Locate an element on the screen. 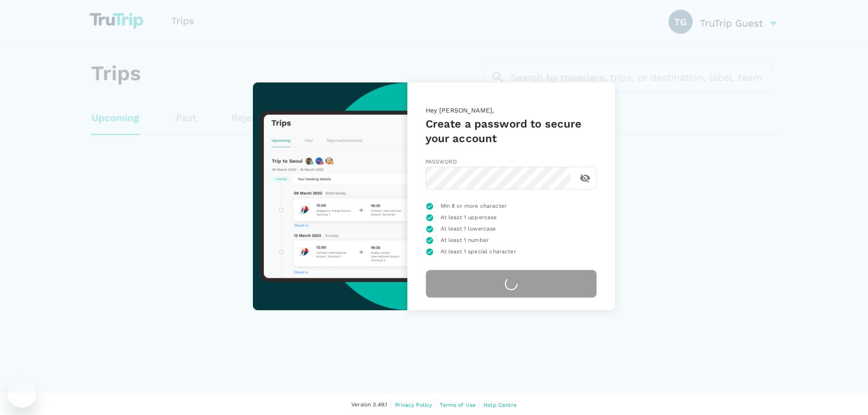  img: trutrip-set-password is located at coordinates (330, 197).